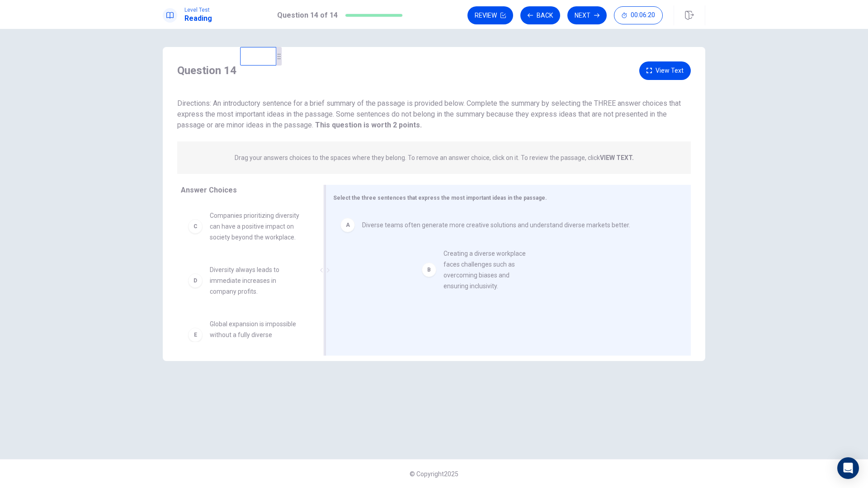 Image resolution: width=868 pixels, height=488 pixels. Describe the element at coordinates (209, 189) in the screenshot. I see `span: Answer Choices` at that location.